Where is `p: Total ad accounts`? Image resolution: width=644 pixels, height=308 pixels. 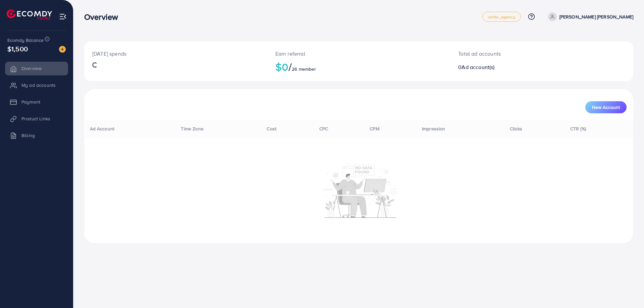
p: Total ad accounts is located at coordinates (519, 53).